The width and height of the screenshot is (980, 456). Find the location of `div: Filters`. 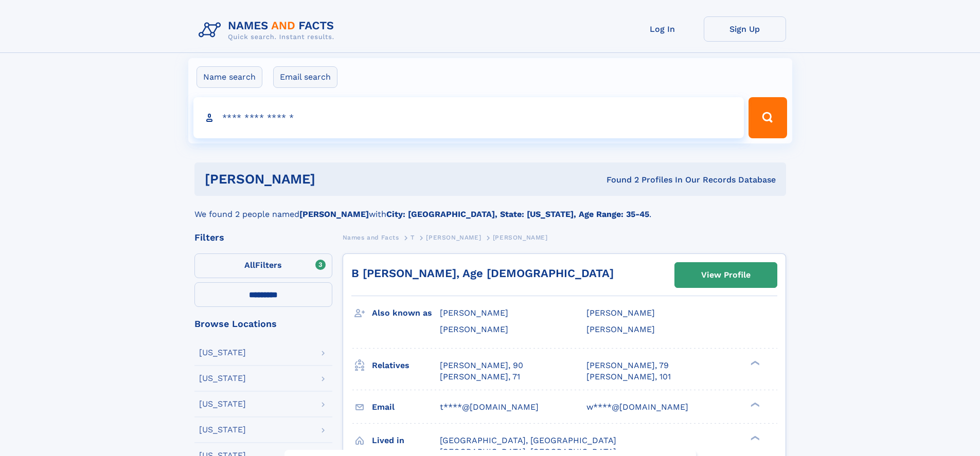

div: Filters is located at coordinates (263, 237).